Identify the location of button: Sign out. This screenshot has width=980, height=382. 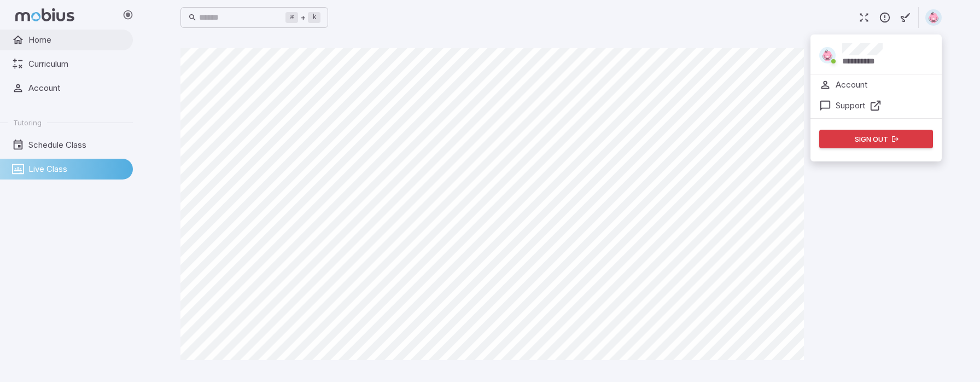
(876, 139).